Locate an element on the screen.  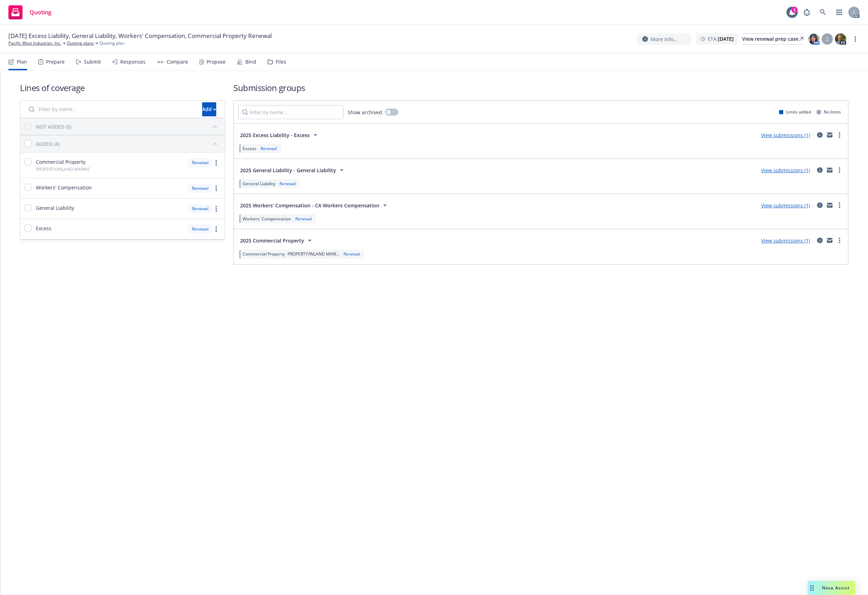
div: Bind is located at coordinates (251, 62).